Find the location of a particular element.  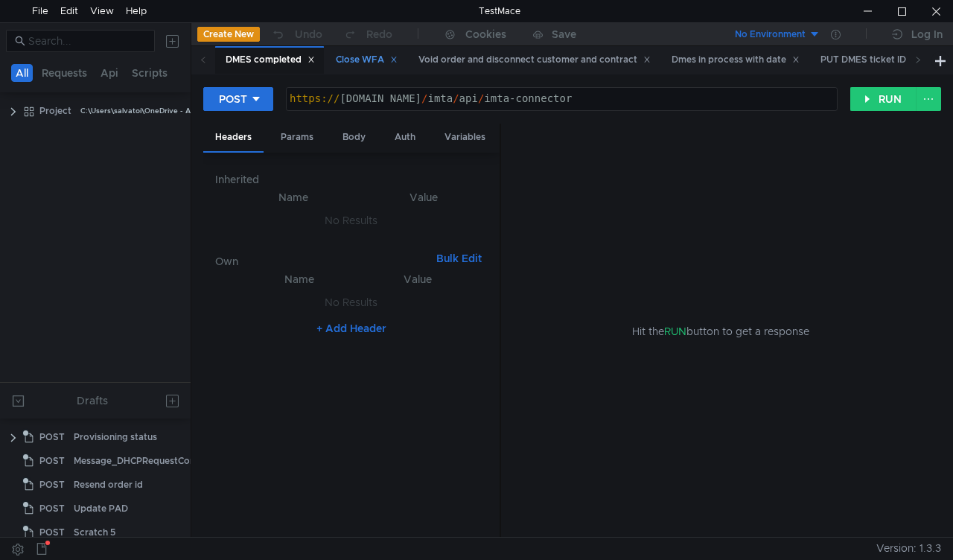

div: Headers is located at coordinates (233, 138).